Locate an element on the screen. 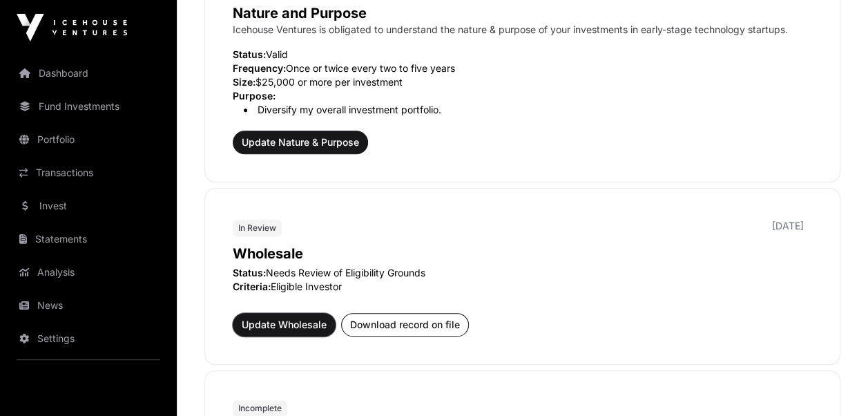  a: Analysis is located at coordinates (88, 272).